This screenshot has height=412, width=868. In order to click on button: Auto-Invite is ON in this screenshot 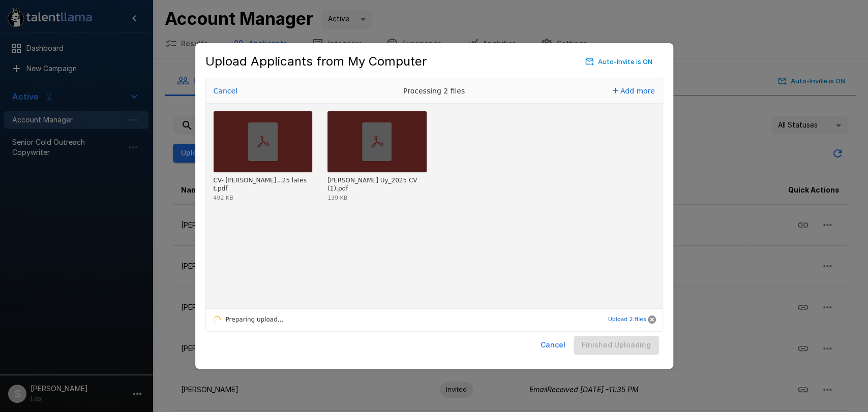, I will do `click(619, 62)`.